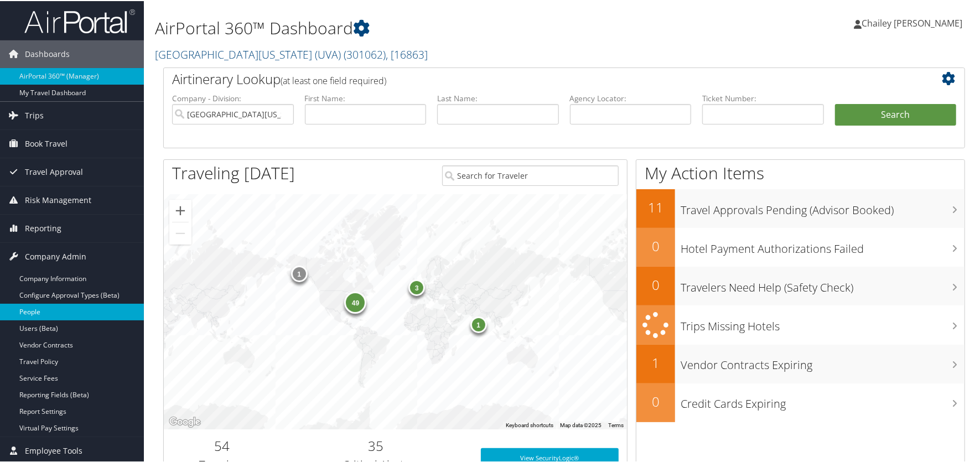 Image resolution: width=980 pixels, height=462 pixels. What do you see at coordinates (185, 421) in the screenshot?
I see `img: Google` at bounding box center [185, 421].